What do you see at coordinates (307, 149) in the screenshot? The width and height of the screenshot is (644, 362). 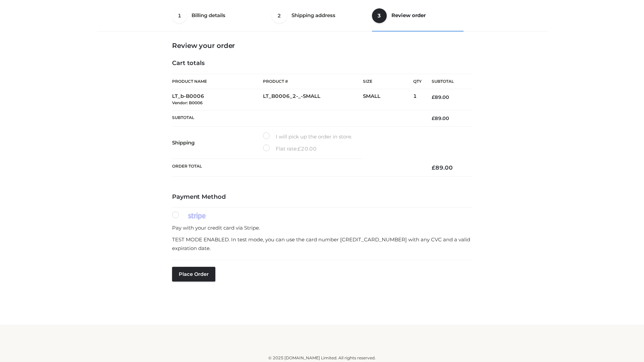 I see `bdi: 20.00` at bounding box center [307, 149].